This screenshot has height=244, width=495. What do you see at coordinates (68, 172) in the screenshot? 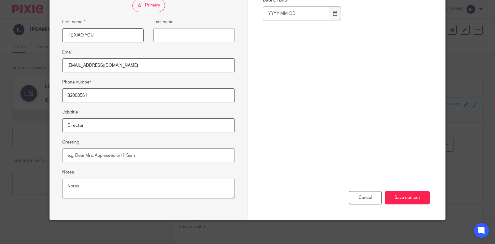
I see `label: Notes` at bounding box center [68, 172].